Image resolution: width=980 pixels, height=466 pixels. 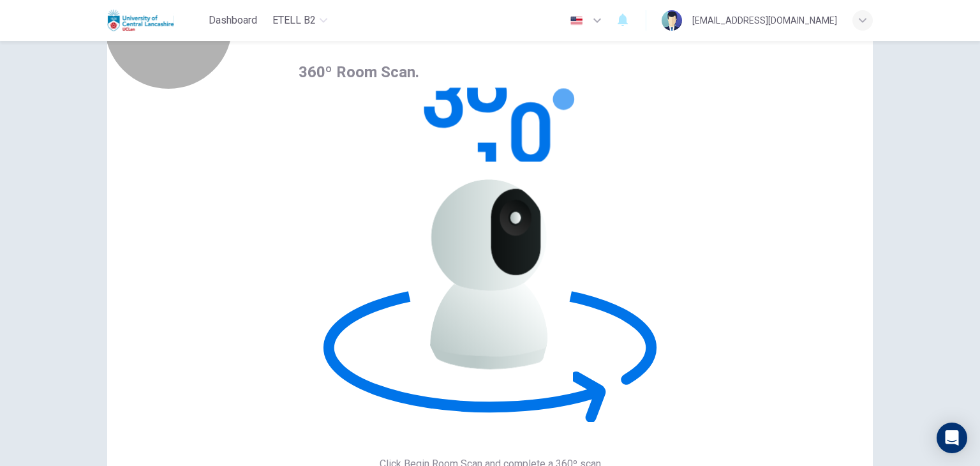 I want to click on button: eTELL B2, so click(x=300, y=21).